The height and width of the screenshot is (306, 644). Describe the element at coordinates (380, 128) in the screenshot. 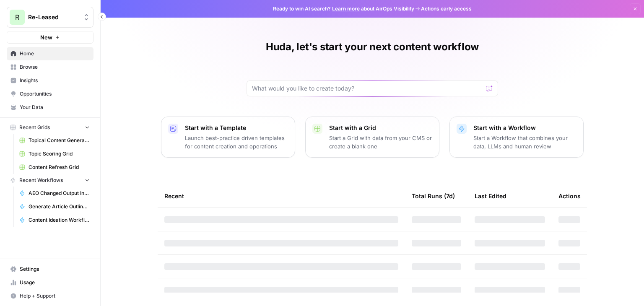

I see `p: Start with a Grid` at that location.